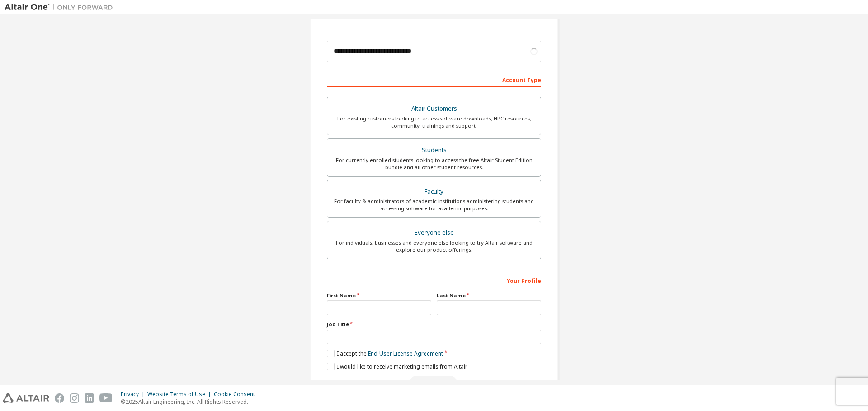 The height and width of the screenshot is (411, 868). Describe the element at coordinates (434, 109) in the screenshot. I see `div: Altair Customers` at that location.